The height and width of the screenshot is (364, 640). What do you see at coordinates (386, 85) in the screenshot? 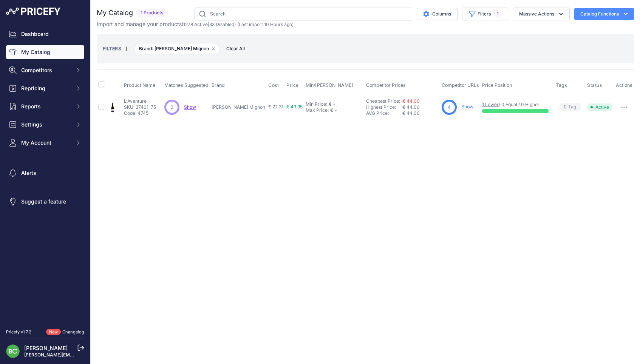
I see `span: Competitor Prices` at bounding box center [386, 85].